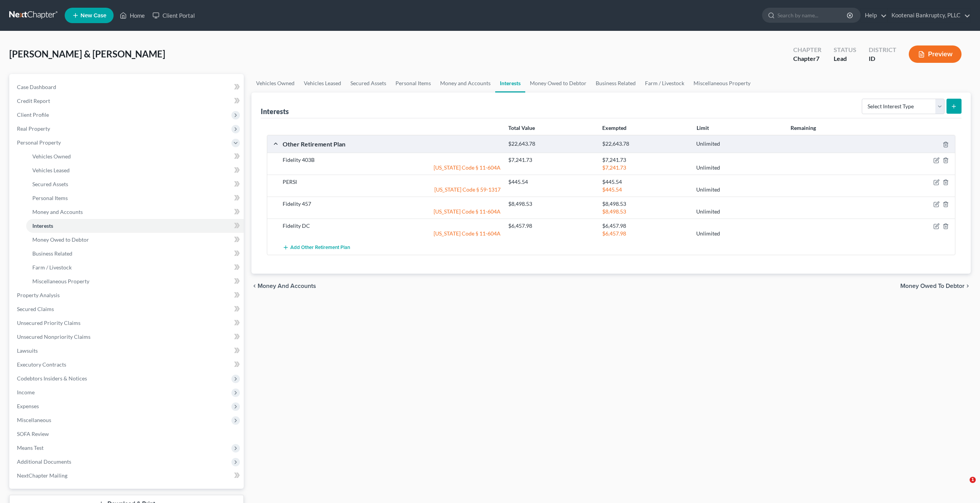  Describe the element at coordinates (845, 50) in the screenshot. I see `div: Status` at that location.